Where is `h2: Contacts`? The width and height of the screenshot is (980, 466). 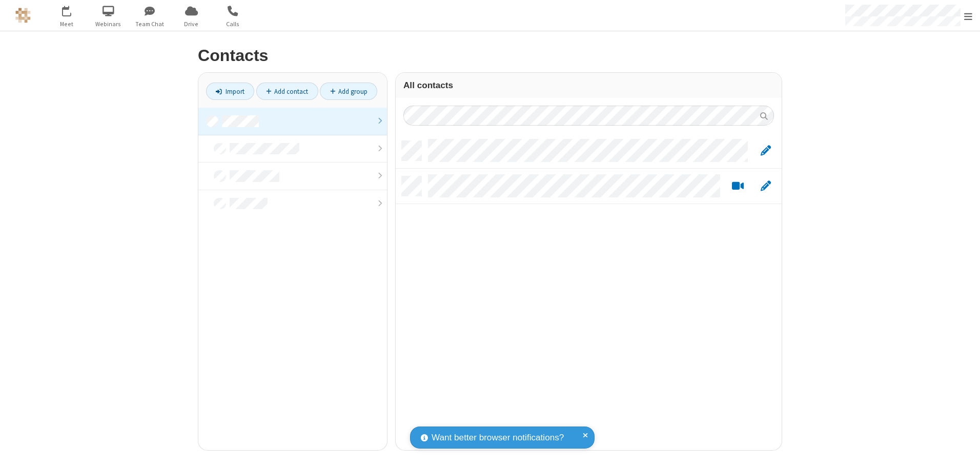 h2: Contacts is located at coordinates (490, 55).